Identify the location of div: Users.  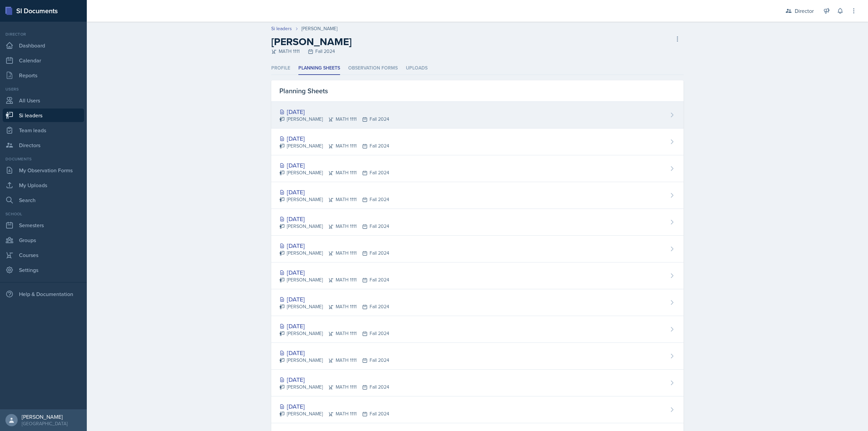
(43, 89).